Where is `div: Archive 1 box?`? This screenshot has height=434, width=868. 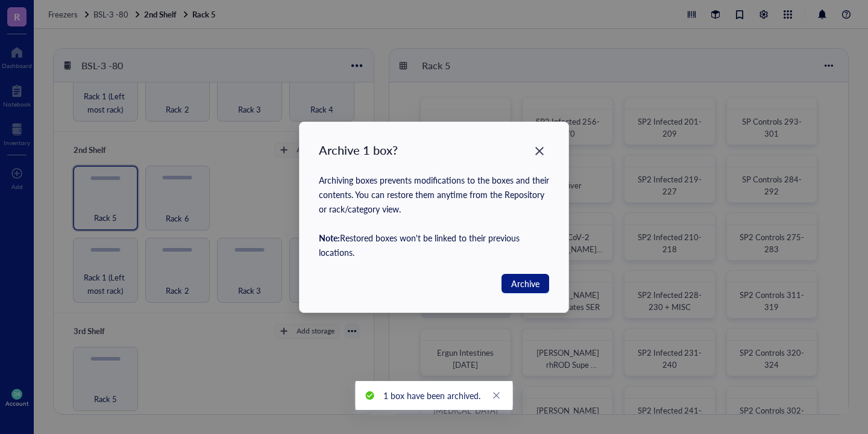 div: Archive 1 box? is located at coordinates (358, 150).